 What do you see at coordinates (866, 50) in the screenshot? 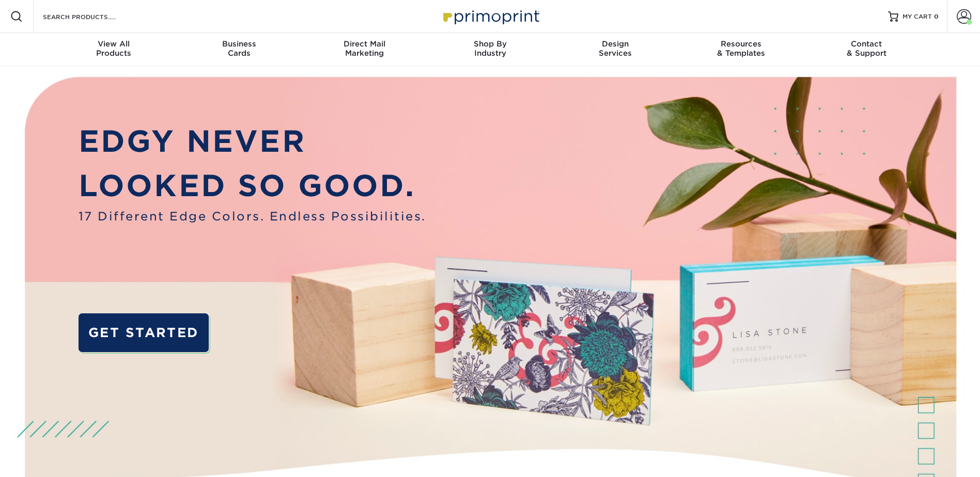
I see `a: Contact& Support` at bounding box center [866, 50].